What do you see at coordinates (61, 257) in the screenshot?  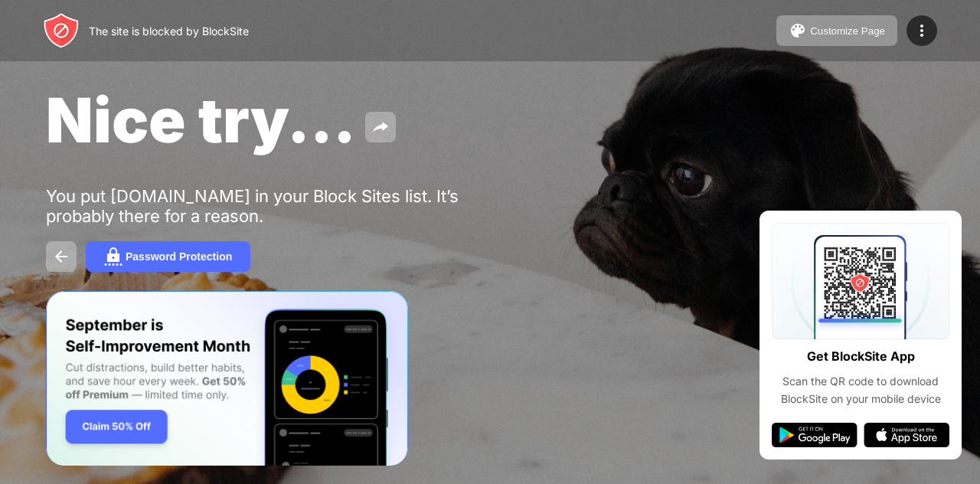 I see `img: back.svg` at bounding box center [61, 257].